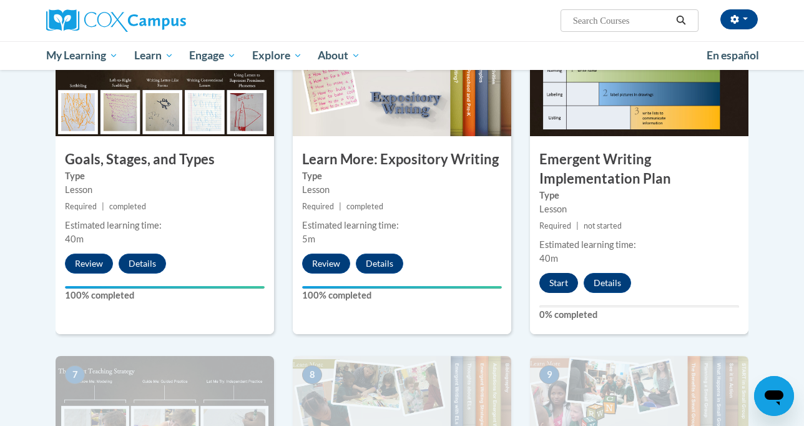  I want to click on a: En español, so click(733, 56).